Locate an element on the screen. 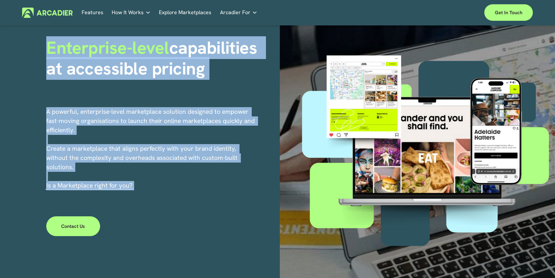 This screenshot has height=278, width=555. span: Enterprise-level is located at coordinates (108, 48).